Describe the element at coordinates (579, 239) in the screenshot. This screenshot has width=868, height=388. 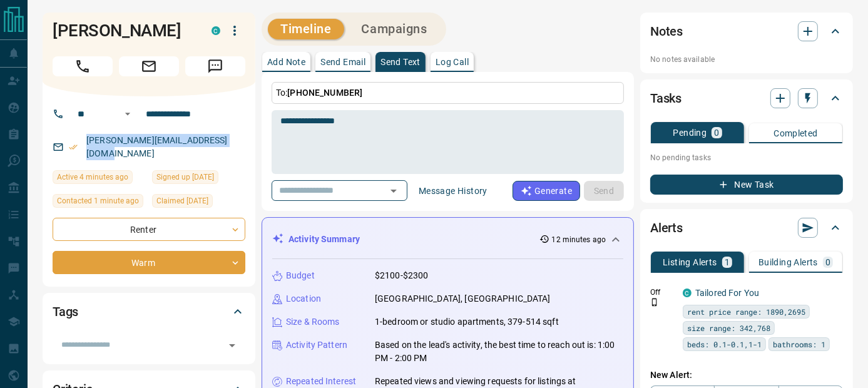
I see `p: 12 minutes ago` at that location.